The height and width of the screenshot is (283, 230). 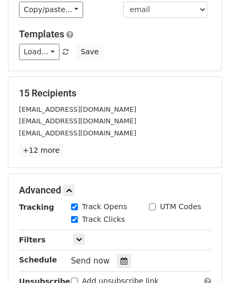 I want to click on label: UTM Codes, so click(x=181, y=206).